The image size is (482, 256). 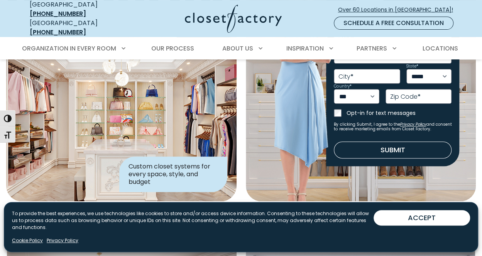 What do you see at coordinates (440, 48) in the screenshot?
I see `span: Locations` at bounding box center [440, 48].